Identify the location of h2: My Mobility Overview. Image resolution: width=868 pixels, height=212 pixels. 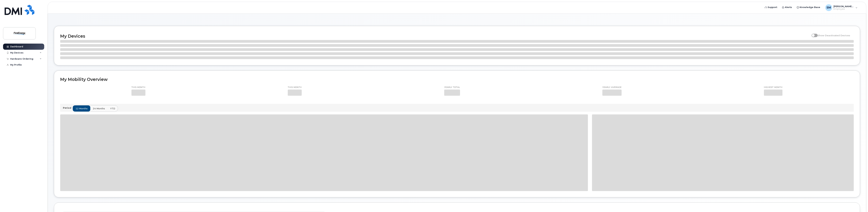
(457, 80).